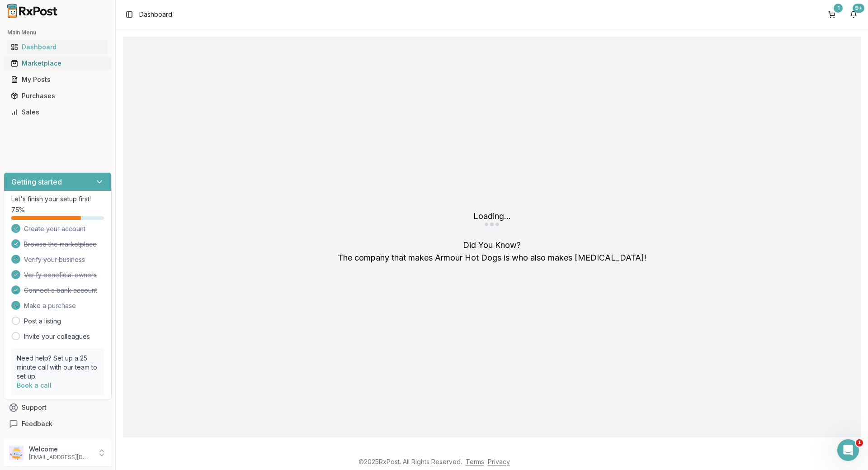  Describe the element at coordinates (58, 407) in the screenshot. I see `button: Support` at that location.